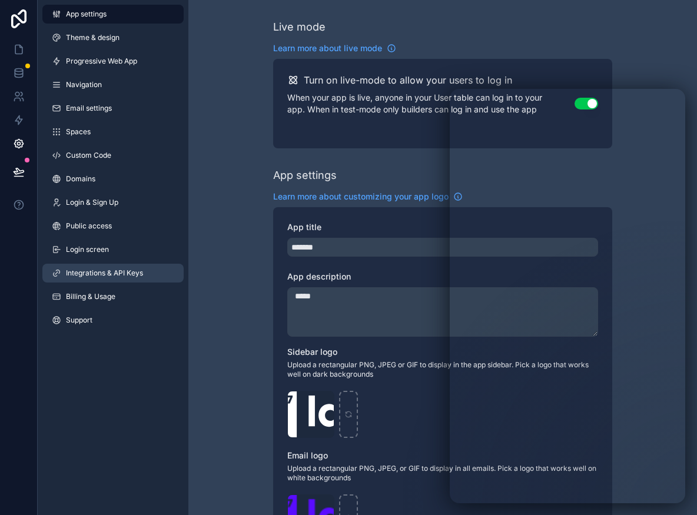 This screenshot has height=515, width=697. Describe the element at coordinates (368, 197) in the screenshot. I see `a: Learn more about customizing your app logo` at that location.